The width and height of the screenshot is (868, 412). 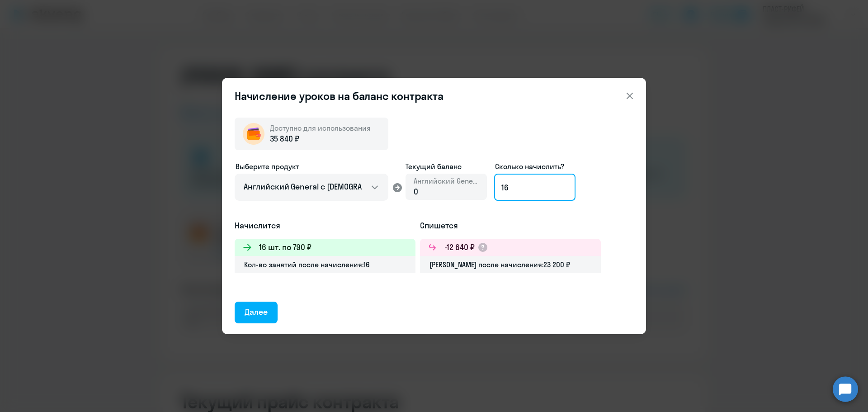 I want to click on span: 35 840 ₽, so click(x=285, y=139).